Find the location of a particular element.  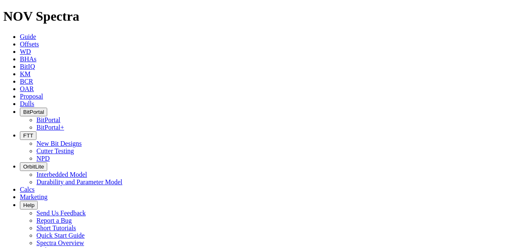

a: BCR is located at coordinates (27, 81).